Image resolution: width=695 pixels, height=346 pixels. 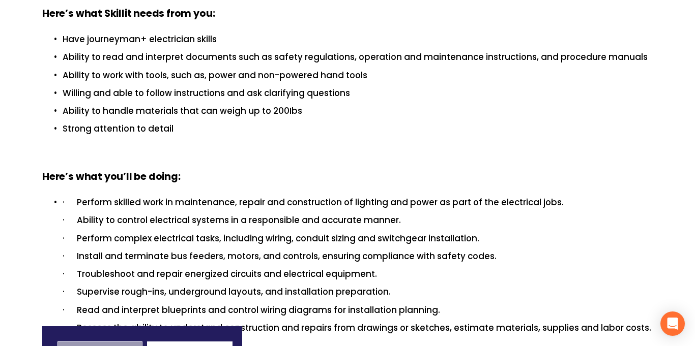 I want to click on p: Have journeyman+ electrician skills, so click(x=357, y=39).